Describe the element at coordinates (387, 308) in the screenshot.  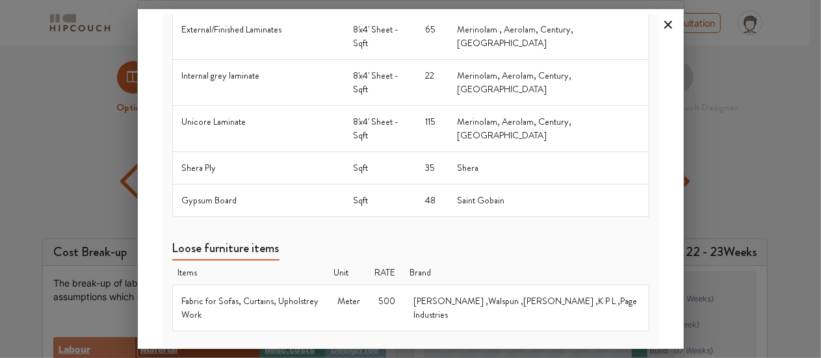
I see `td: 500` at that location.